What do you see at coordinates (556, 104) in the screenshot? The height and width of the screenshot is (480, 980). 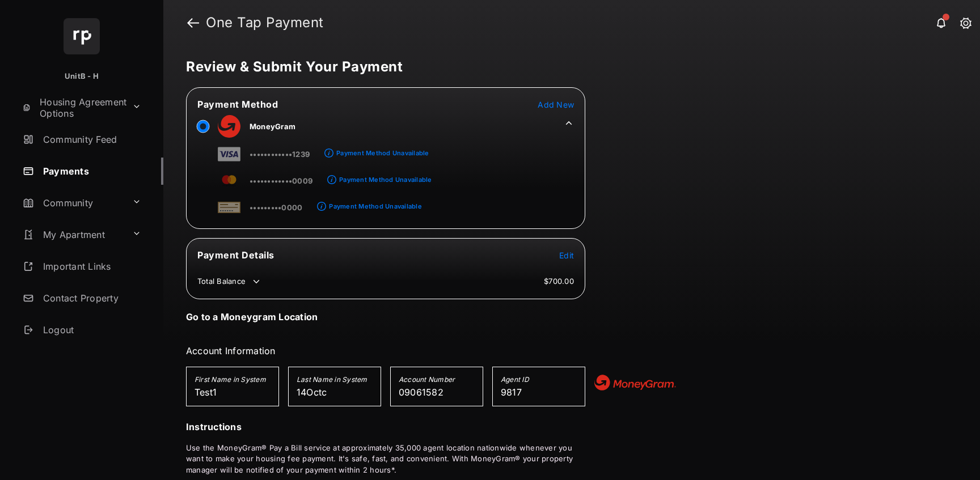 I see `button: Add New` at bounding box center [556, 104].